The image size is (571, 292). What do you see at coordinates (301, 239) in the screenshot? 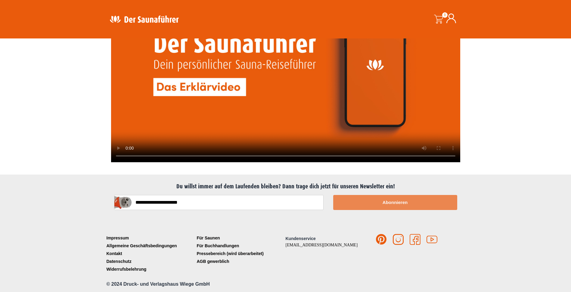
I see `span: Kundenservice` at bounding box center [301, 239].